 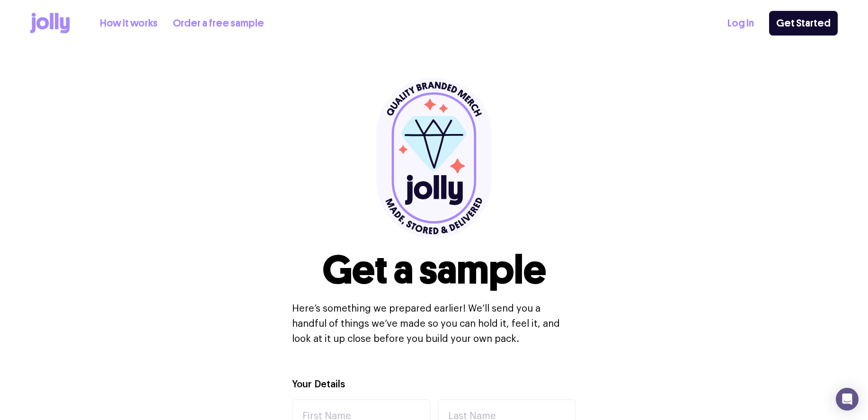 What do you see at coordinates (741, 23) in the screenshot?
I see `a: Log In` at bounding box center [741, 23].